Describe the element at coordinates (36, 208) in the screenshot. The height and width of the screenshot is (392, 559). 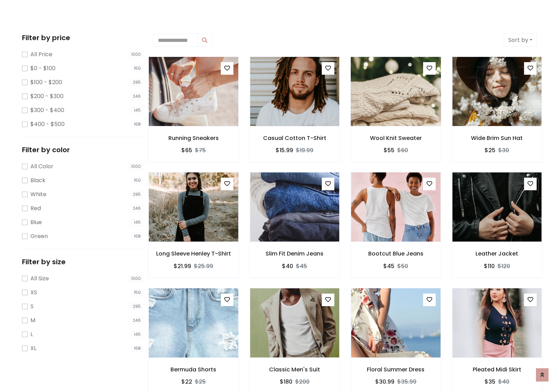
I see `label: Red` at that location.